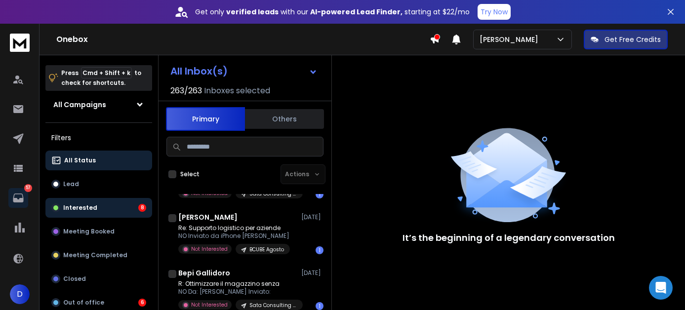 The image size is (685, 310). Describe the element at coordinates (80, 208) in the screenshot. I see `p: Interested` at that location.